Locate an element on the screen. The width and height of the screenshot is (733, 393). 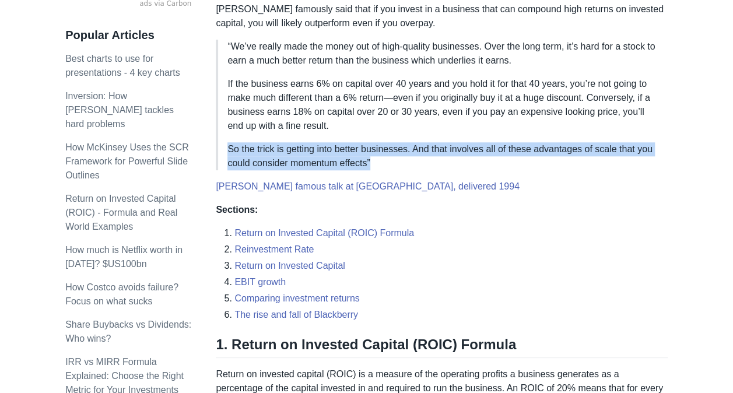
a: Return on Invested Capital is located at coordinates (289, 265).